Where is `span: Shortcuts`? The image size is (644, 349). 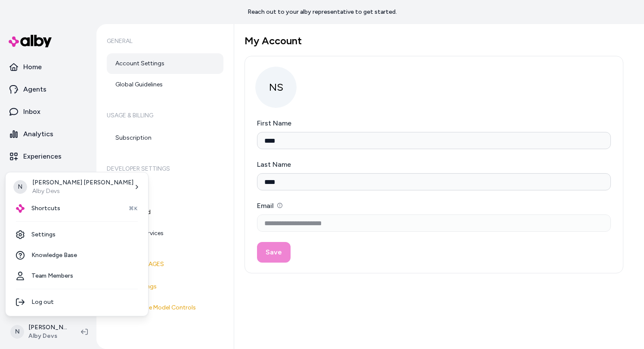
span: Shortcuts is located at coordinates (46, 208).